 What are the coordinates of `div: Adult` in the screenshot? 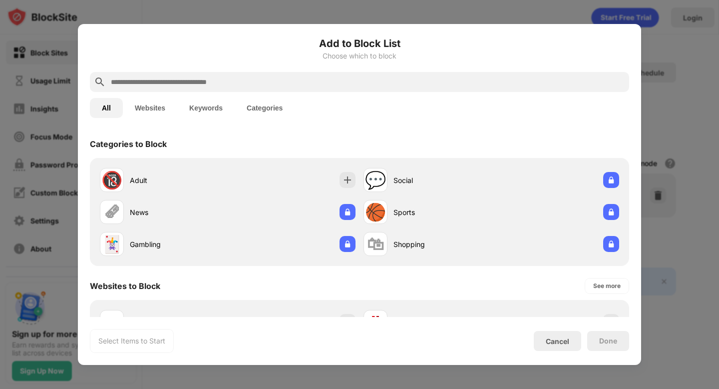 It's located at (179, 180).